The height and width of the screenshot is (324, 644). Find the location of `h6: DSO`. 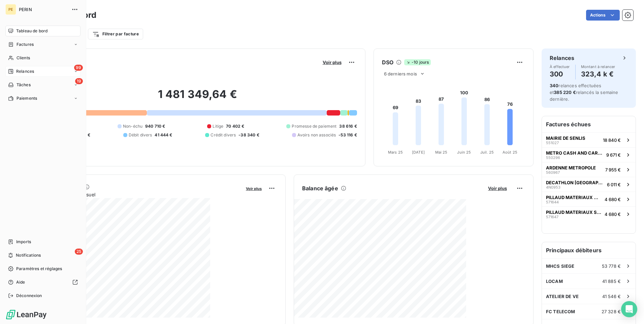

h6: DSO is located at coordinates (388, 62).